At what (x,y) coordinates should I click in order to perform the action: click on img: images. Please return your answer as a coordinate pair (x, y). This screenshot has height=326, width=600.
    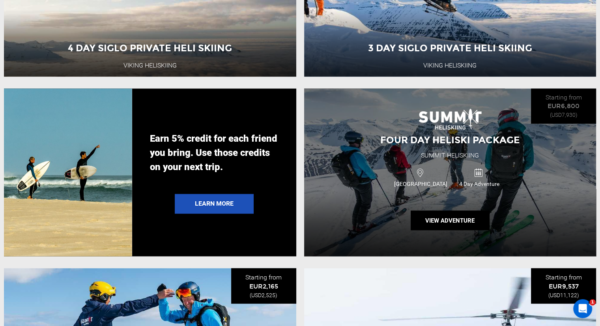
    Looking at the image, I should click on (450, 119).